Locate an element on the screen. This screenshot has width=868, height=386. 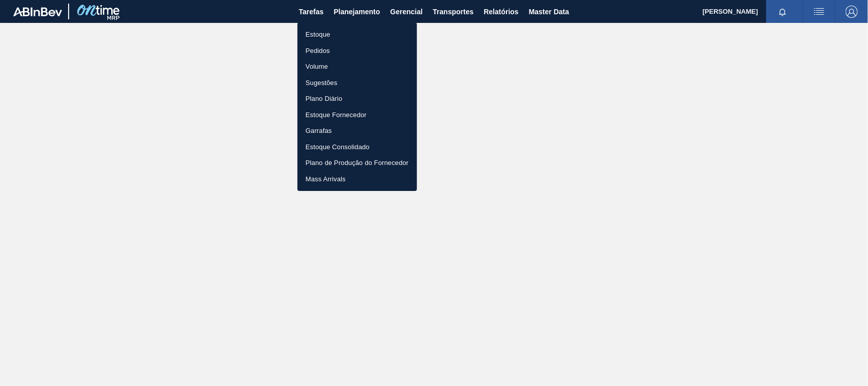
li: Plano Diário is located at coordinates (357, 99).